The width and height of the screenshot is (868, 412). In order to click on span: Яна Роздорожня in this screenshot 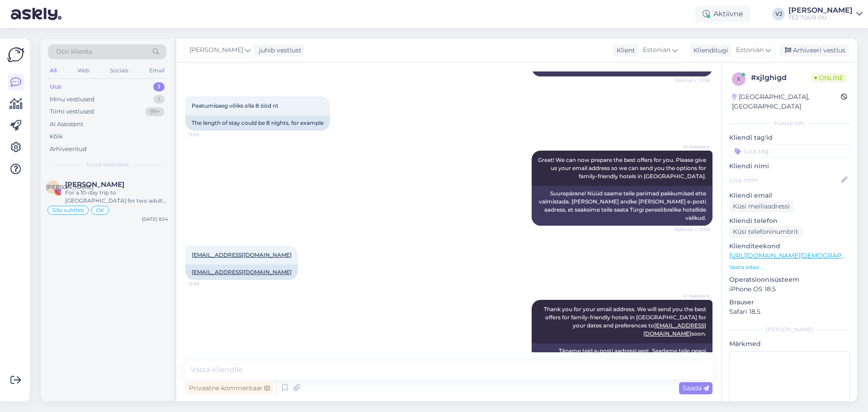, I will do `click(94, 184)`.